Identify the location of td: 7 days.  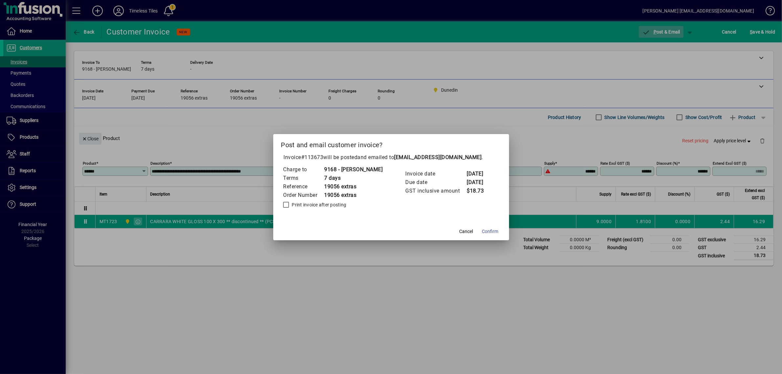
(354, 178).